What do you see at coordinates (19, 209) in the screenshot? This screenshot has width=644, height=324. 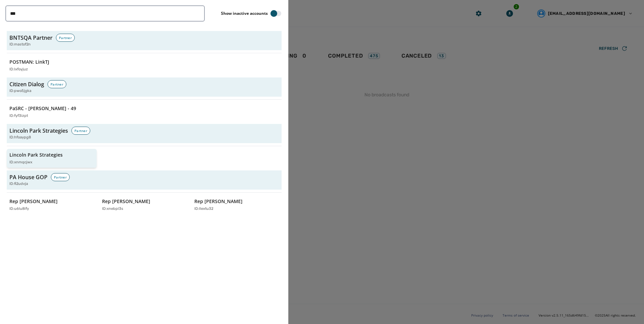 I see `p: ID: u6lu8ify` at bounding box center [19, 209].